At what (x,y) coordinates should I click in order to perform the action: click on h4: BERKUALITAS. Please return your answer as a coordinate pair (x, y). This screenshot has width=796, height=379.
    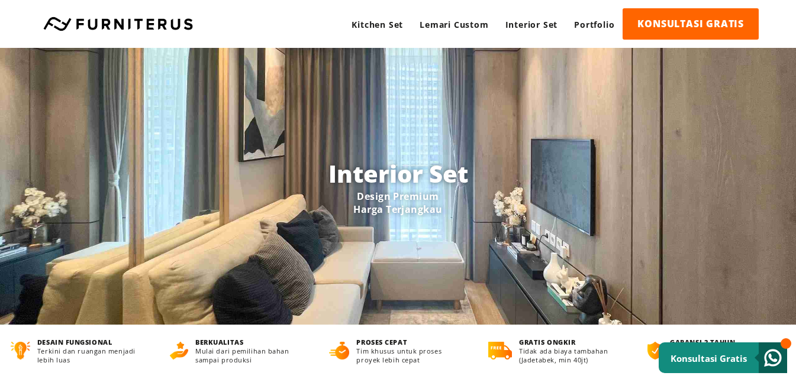
    Looking at the image, I should click on (251, 342).